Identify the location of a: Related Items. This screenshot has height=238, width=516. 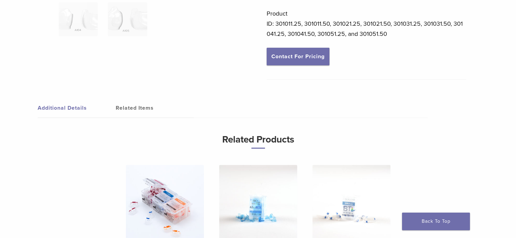
(155, 108).